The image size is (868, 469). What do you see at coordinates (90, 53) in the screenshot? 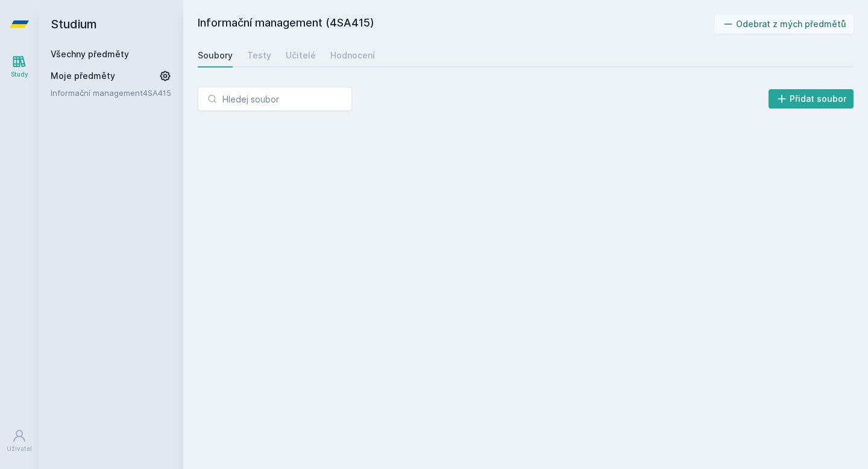
I see `a: Všechny předměty` at bounding box center [90, 53].